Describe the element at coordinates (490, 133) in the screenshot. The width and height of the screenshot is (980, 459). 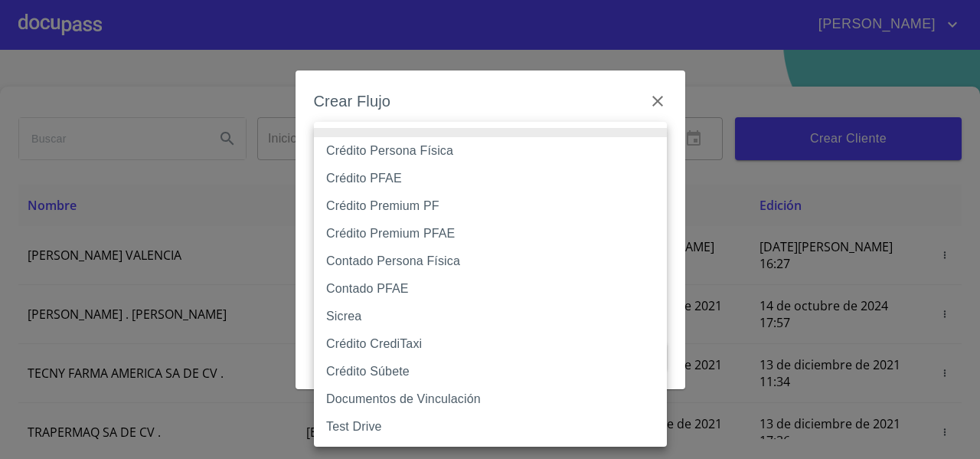
I see `li: None` at that location.